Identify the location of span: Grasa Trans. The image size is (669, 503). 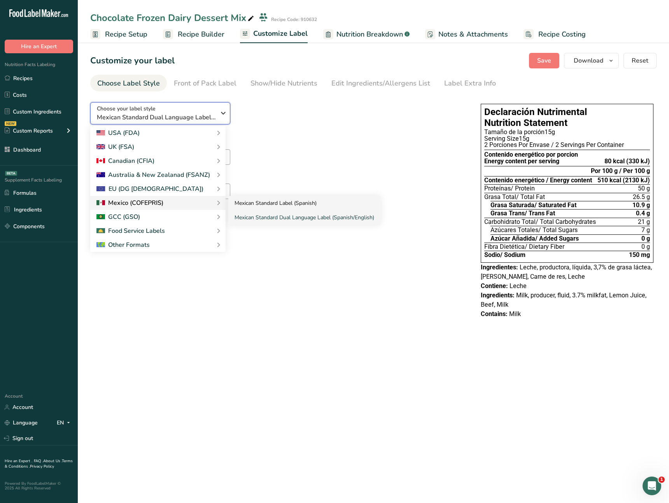
(522, 213).